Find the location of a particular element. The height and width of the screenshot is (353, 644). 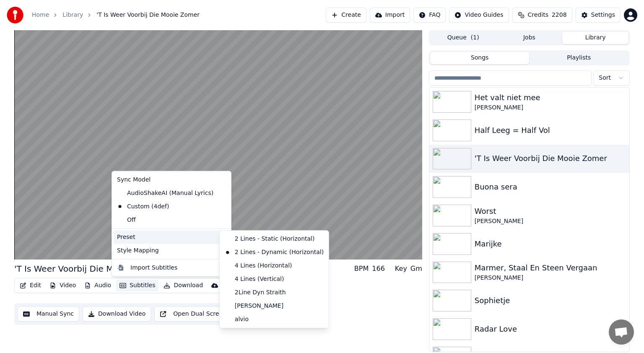

button: Edit is located at coordinates (30, 285).